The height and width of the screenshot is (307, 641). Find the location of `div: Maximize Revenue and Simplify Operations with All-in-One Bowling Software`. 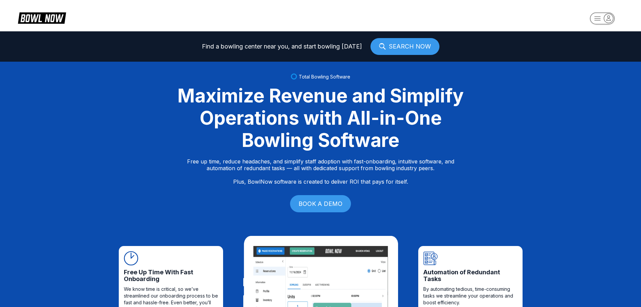

div: Maximize Revenue and Simplify Operations with All-in-One Bowling Software is located at coordinates (321, 118).